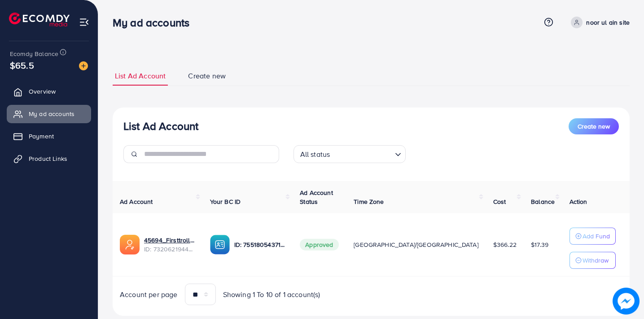 The width and height of the screenshot is (644, 319). Describe the element at coordinates (579, 202) in the screenshot. I see `span: Action` at that location.